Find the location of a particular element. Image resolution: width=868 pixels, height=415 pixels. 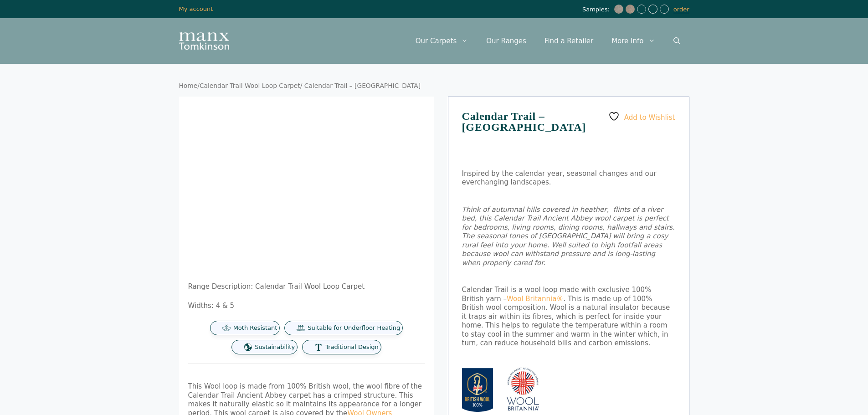

img: Calendar Trail - Tapestry Map is located at coordinates (630, 9).